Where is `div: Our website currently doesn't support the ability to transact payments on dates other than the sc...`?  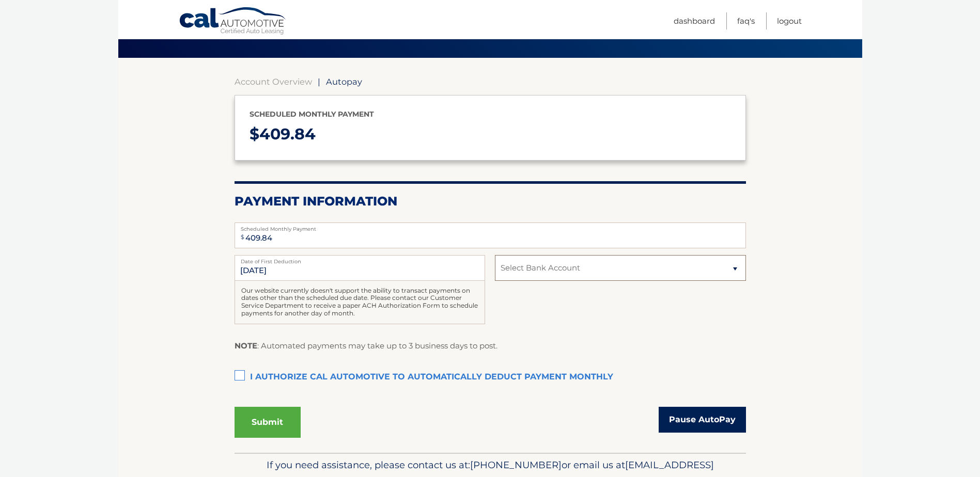 div: Our website currently doesn't support the ability to transact payments on dates other than the sc... is located at coordinates (359, 303).